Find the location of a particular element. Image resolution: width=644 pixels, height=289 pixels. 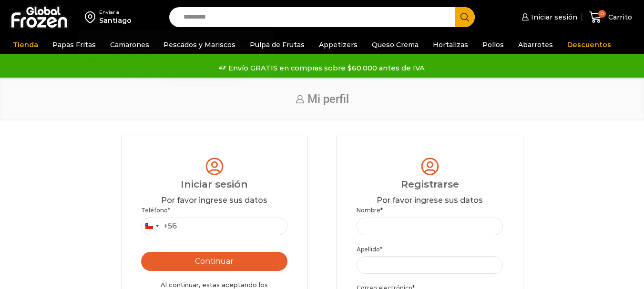

div: Iniciar sesión is located at coordinates (215, 184).